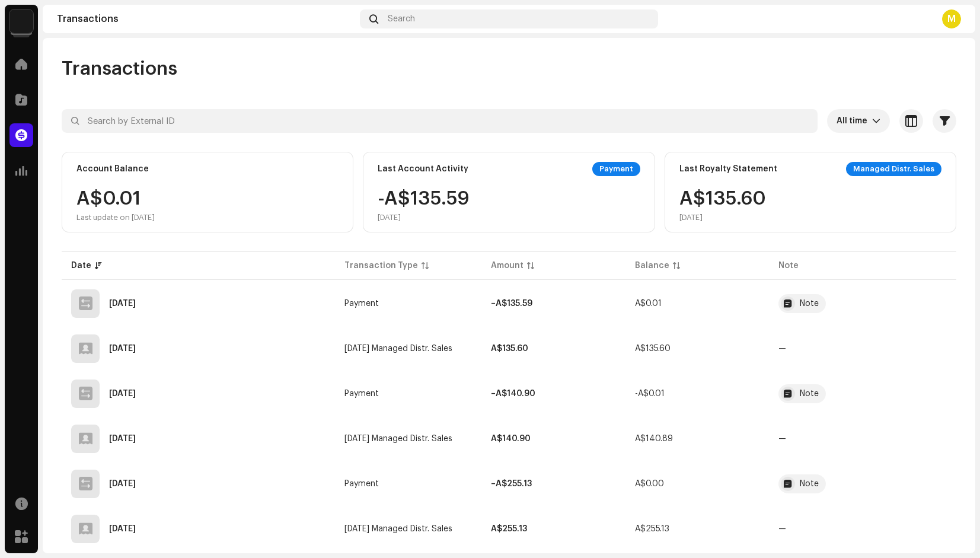 This screenshot has height=558, width=980. What do you see at coordinates (511, 439) in the screenshot?
I see `span: A$140.90` at bounding box center [511, 439].